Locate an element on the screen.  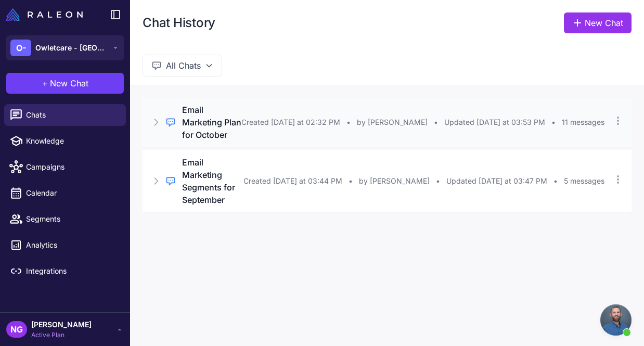
a: Campaigns is located at coordinates (65, 167).